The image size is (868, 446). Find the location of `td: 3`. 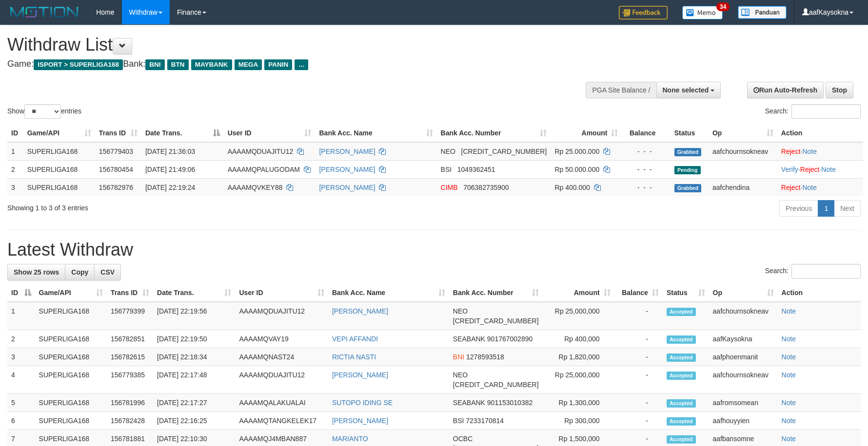

td: 3 is located at coordinates (21, 357).